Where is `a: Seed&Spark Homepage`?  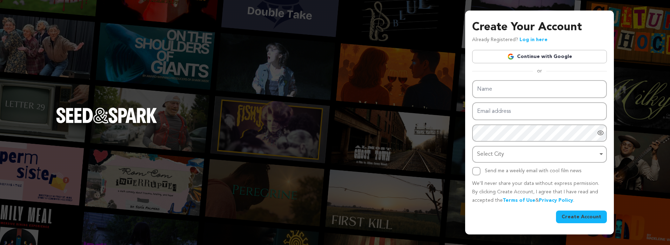
a: Seed&Spark Homepage is located at coordinates (107, 122).